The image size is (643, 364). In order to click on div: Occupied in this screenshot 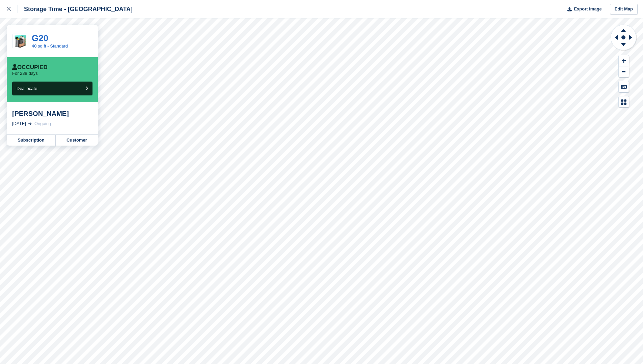, I will do `click(30, 68)`.